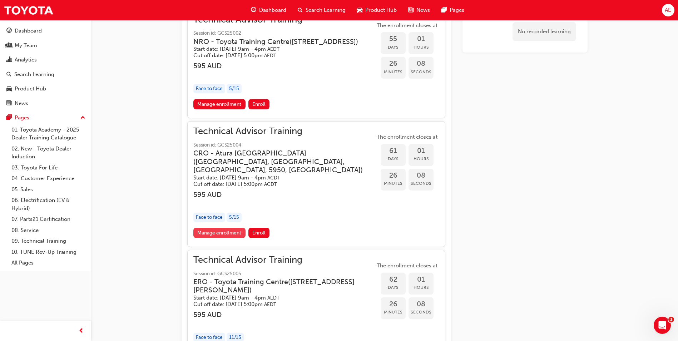 The height and width of the screenshot is (341, 678). Describe the element at coordinates (45, 60) in the screenshot. I see `a: Analytics` at that location.